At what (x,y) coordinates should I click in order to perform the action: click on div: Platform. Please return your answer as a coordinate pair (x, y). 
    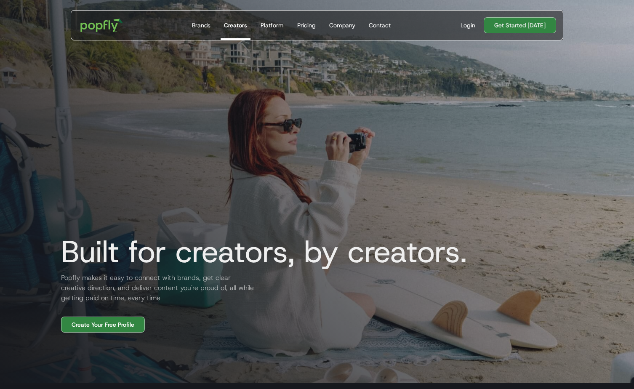
    Looking at the image, I should click on (272, 25).